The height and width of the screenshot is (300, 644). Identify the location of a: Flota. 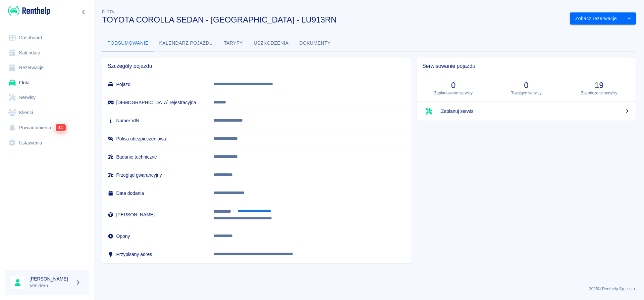
(47, 83).